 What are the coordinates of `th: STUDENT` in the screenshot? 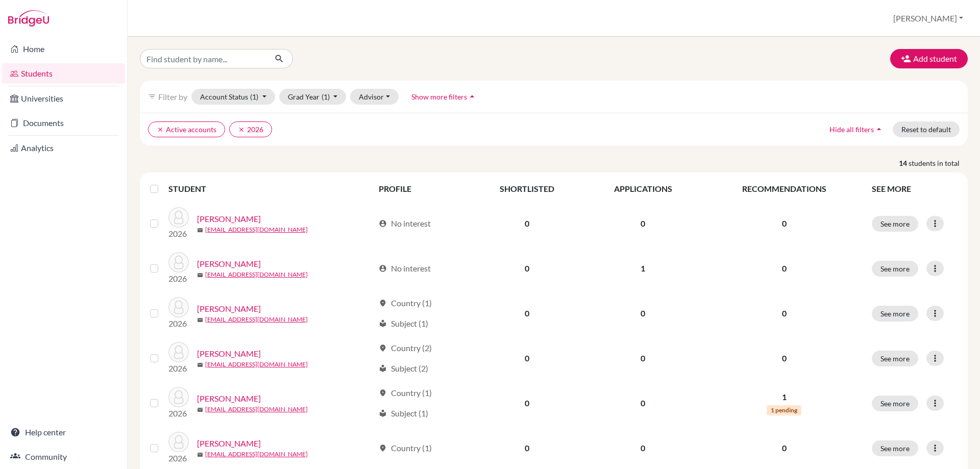 It's located at (270, 189).